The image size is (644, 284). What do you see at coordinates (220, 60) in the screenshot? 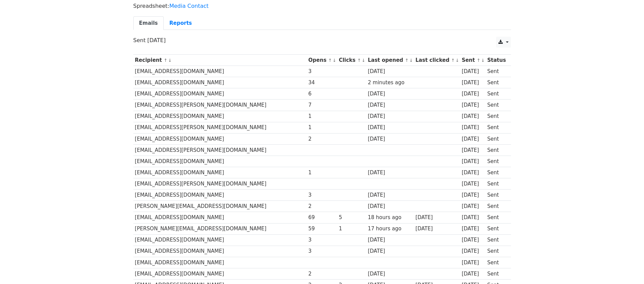
I see `th: Recipient` at bounding box center [220, 60].